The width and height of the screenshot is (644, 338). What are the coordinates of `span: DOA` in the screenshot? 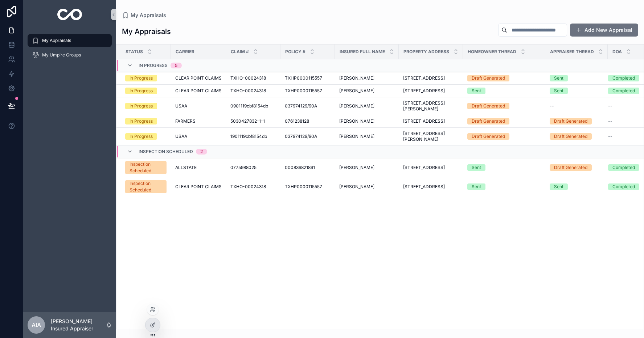 It's located at (617, 52).